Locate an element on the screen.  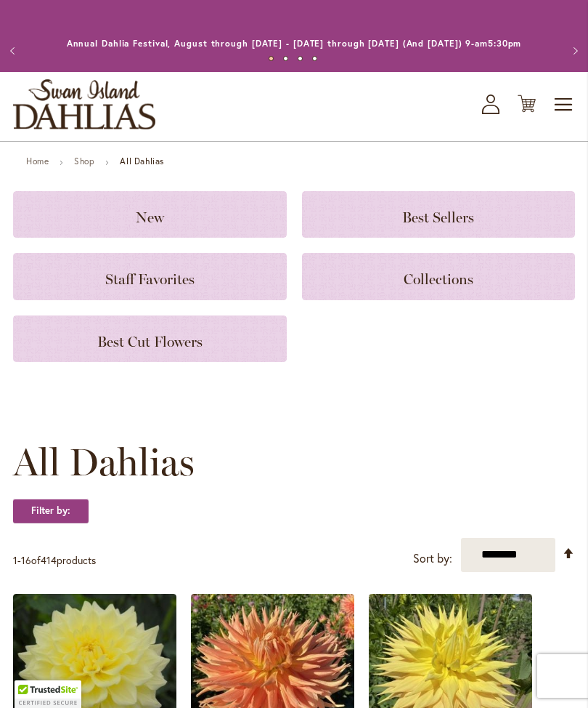
button: 3 of 4 is located at coordinates (300, 58).